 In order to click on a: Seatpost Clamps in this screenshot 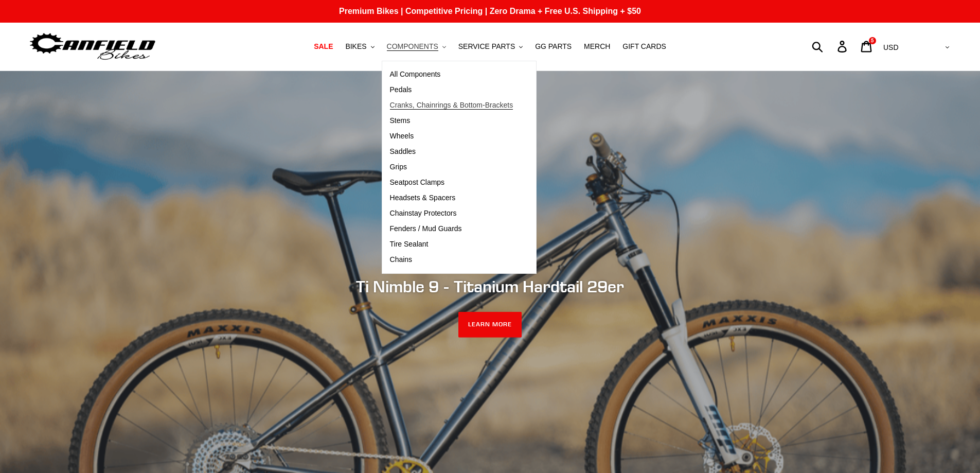, I will do `click(452, 182)`.